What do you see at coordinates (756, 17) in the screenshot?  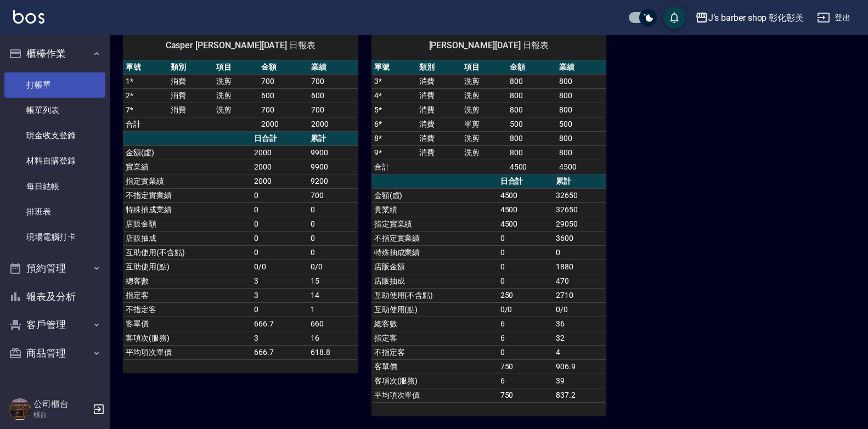 I see `div: J’s barber shop 彰化彰美` at bounding box center [756, 17].